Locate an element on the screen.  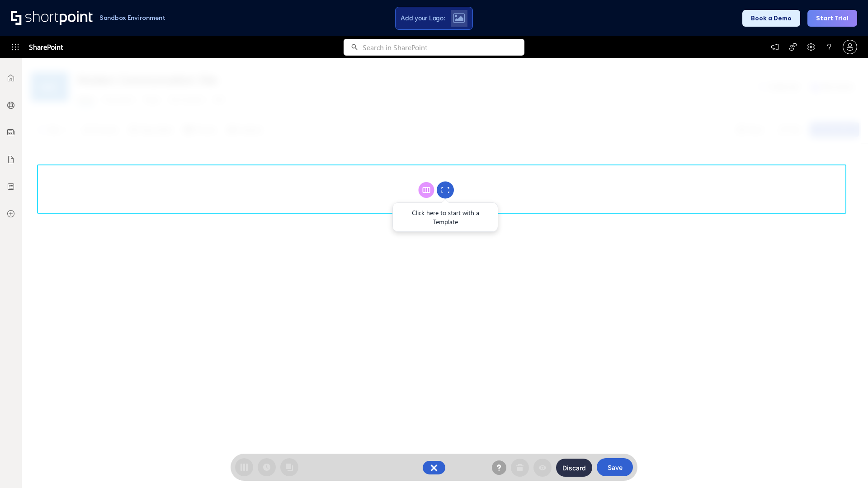
button: Start Trial is located at coordinates (832, 18).